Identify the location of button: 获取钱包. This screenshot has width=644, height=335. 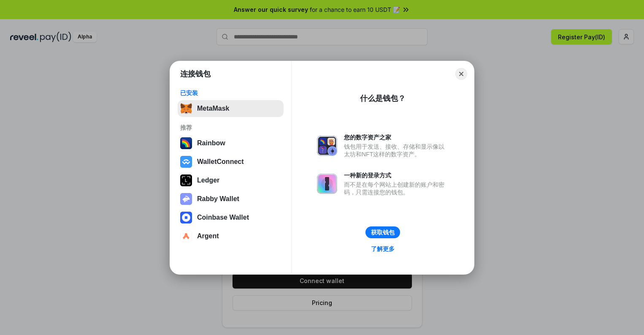
(383, 232).